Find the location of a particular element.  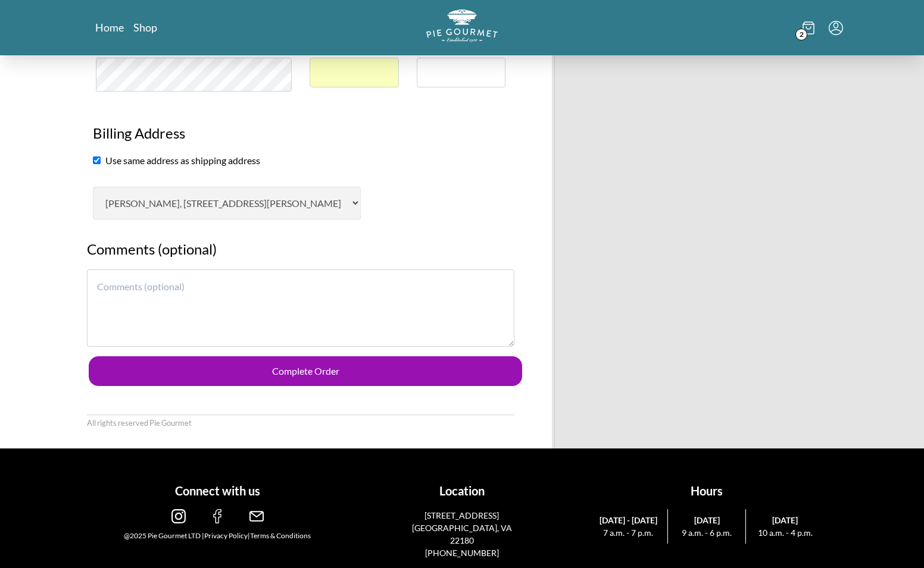

h1: Location is located at coordinates (462, 491).